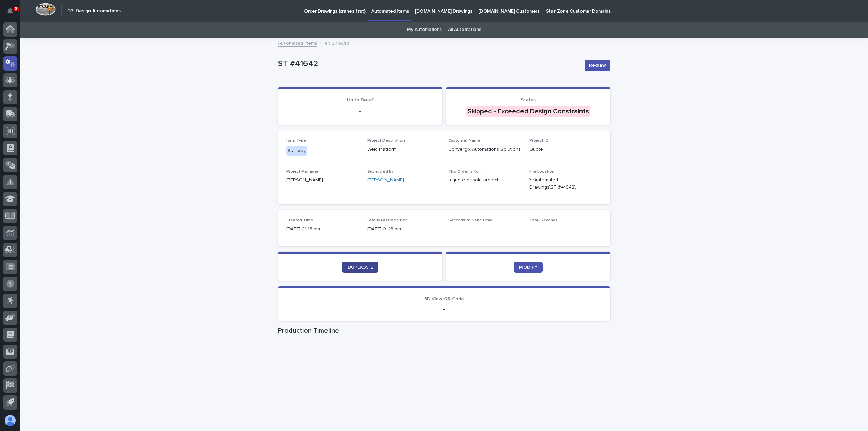 This screenshot has height=431, width=868. Describe the element at coordinates (484, 149) in the screenshot. I see `p: Convergix Automations Solutions` at that location.